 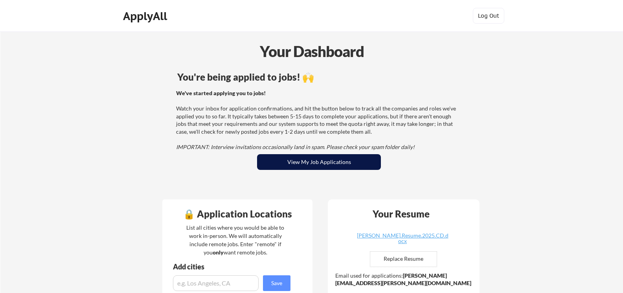 I want to click on div: Your Resume, so click(x=401, y=214).